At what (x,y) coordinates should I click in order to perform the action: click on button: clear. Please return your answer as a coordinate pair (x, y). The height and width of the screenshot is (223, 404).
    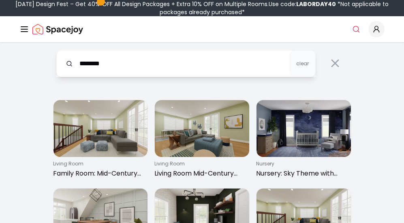
    Looking at the image, I should click on (303, 64).